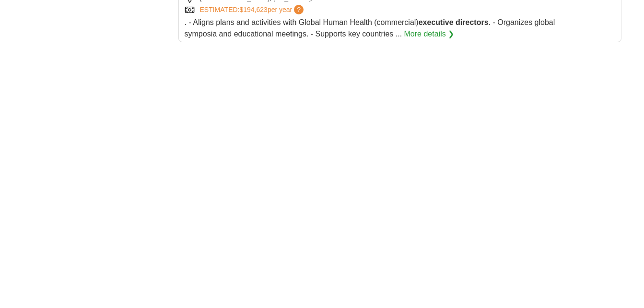 This screenshot has width=644, height=308. Describe the element at coordinates (436, 22) in the screenshot. I see `strong: executive` at that location.